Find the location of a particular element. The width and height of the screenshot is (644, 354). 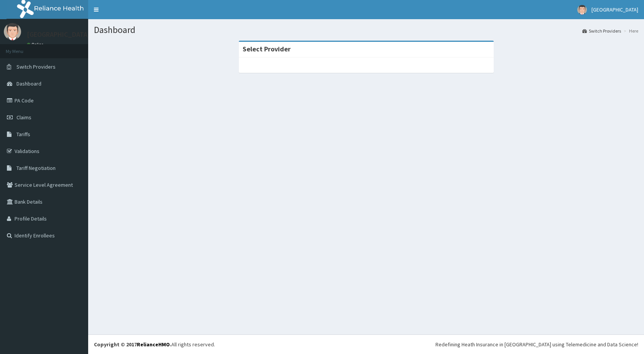

footer: All rights reserved. is located at coordinates (366, 344).